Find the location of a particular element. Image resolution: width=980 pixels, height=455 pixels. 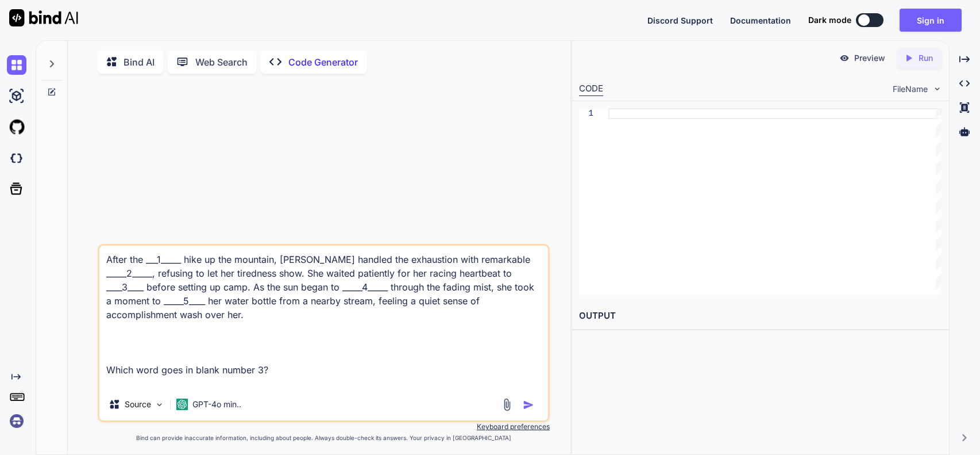

div: 1 is located at coordinates (586, 113).